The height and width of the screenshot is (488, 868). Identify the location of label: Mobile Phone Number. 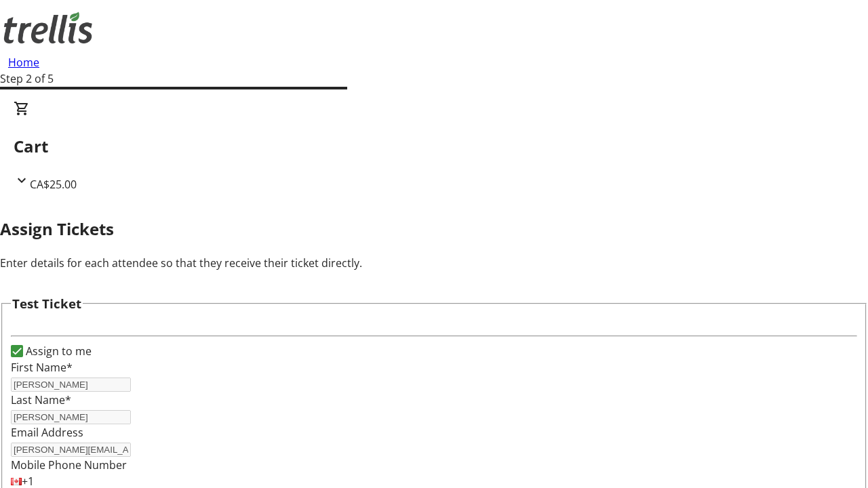
(69, 465).